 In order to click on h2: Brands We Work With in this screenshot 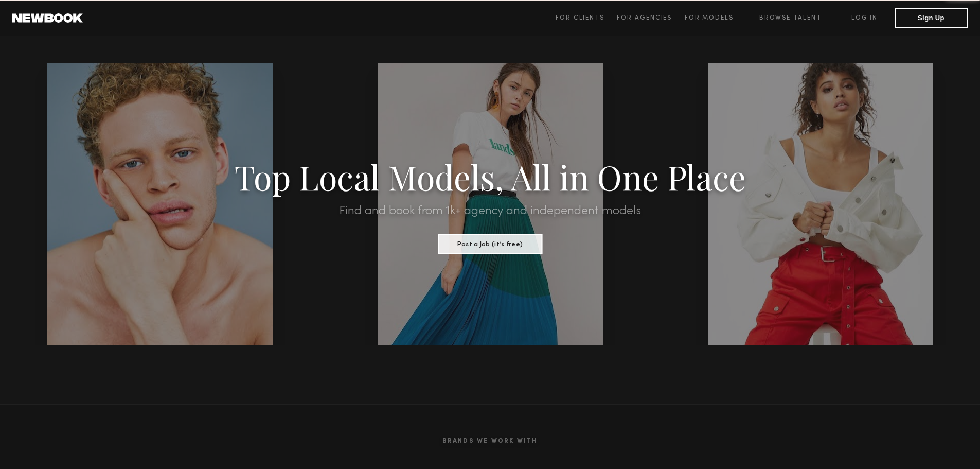, I will do `click(490, 441)`.